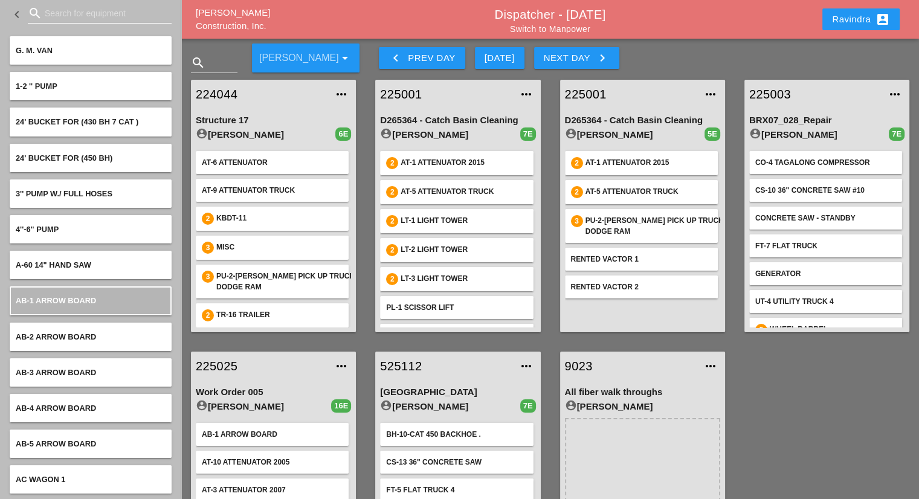 This screenshot has width=919, height=499. What do you see at coordinates (56, 372) in the screenshot?
I see `span: AB-3 Arrow Board` at bounding box center [56, 372].